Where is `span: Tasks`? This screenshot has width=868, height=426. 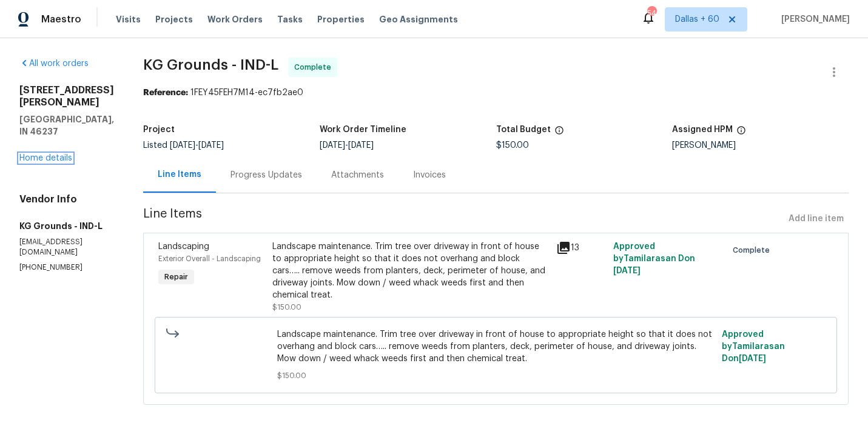 span: Tasks is located at coordinates (290, 20).